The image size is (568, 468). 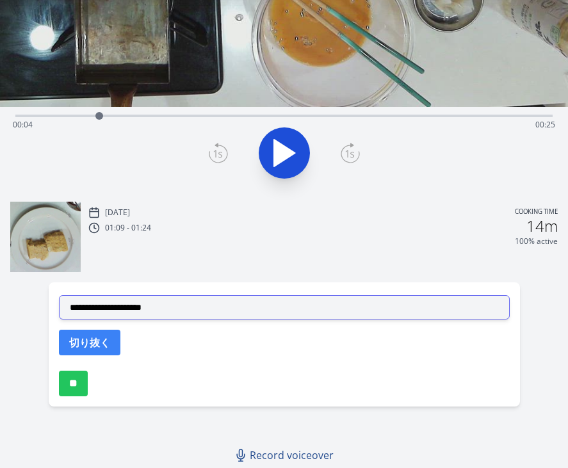 I want to click on a: Record voiceover, so click(x=285, y=455).